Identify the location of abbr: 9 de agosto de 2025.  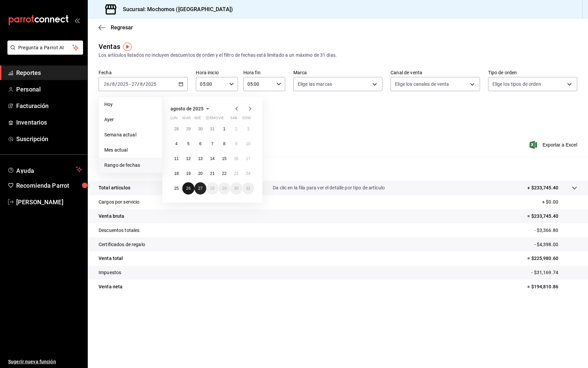
(236, 144).